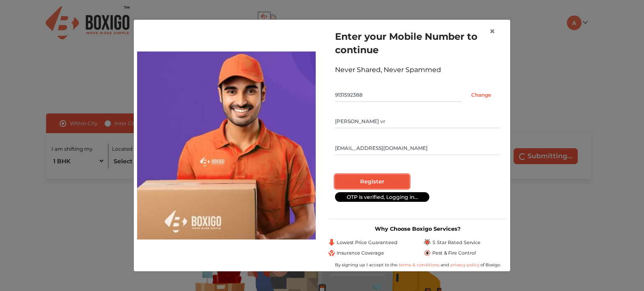  Describe the element at coordinates (418, 229) in the screenshot. I see `h3: Why Choose Boxigo Services?` at that location.